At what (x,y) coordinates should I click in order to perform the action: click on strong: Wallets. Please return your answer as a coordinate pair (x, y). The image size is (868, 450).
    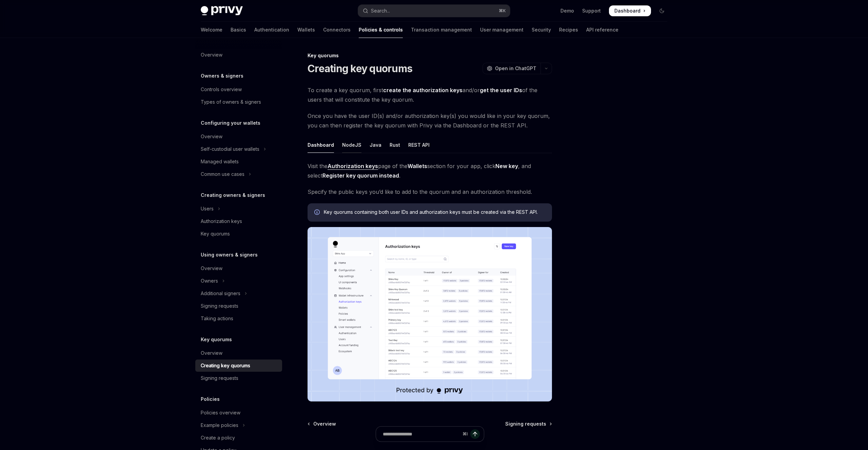
    Looking at the image, I should click on (417, 166).